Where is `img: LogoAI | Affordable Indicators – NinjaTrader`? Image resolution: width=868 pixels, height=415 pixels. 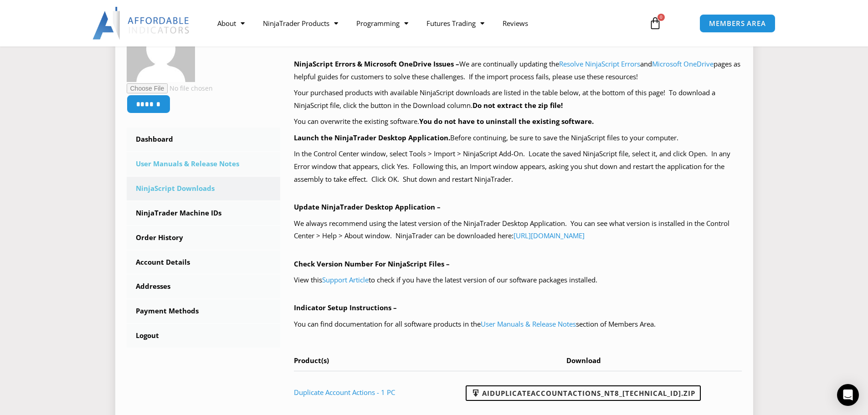
img: LogoAI | Affordable Indicators – NinjaTrader is located at coordinates (141, 23).